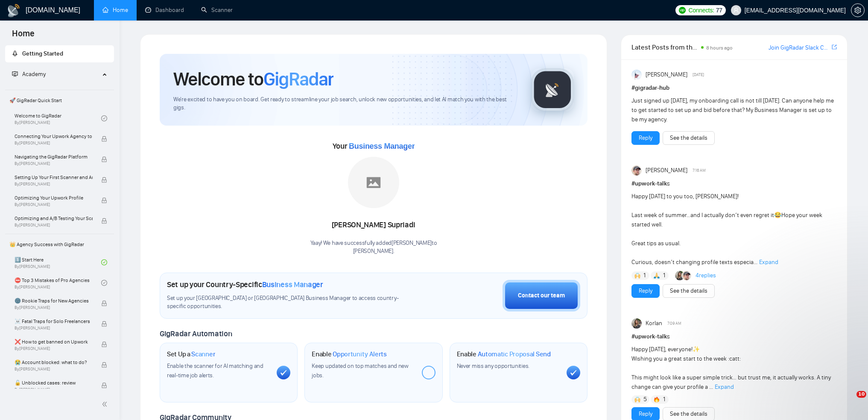  I want to click on span: Connects:, so click(701, 10).